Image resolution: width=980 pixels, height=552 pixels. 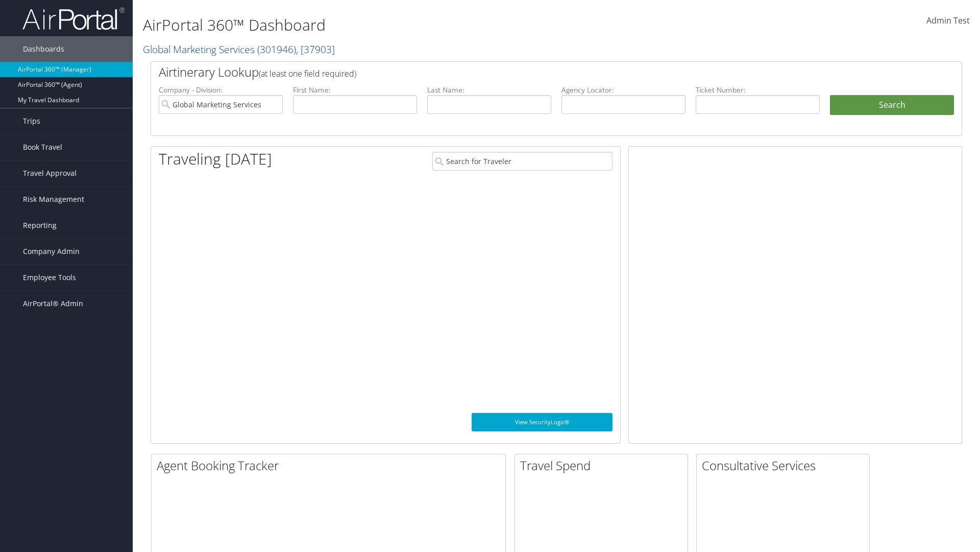 I want to click on input: Search for Traveler, so click(x=523, y=161).